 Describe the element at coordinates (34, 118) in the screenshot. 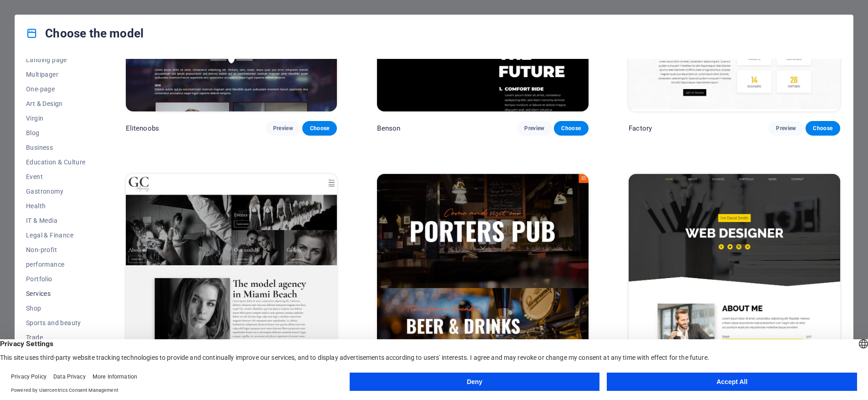

I see `font: Virgin` at that location.